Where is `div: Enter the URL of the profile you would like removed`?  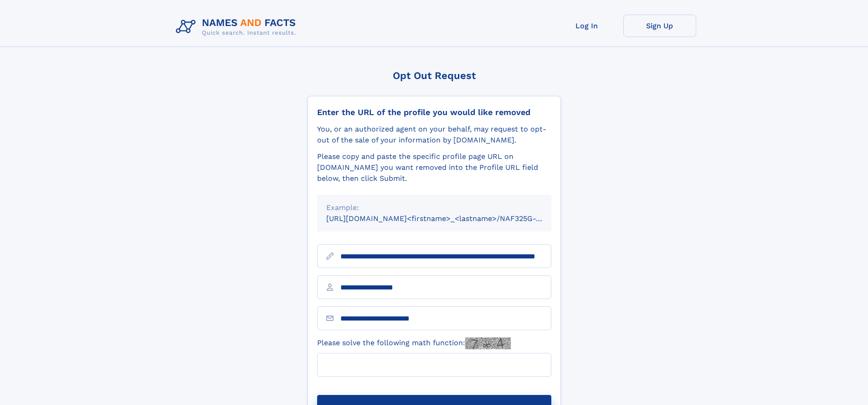 div: Enter the URL of the profile you would like removed is located at coordinates (434, 112).